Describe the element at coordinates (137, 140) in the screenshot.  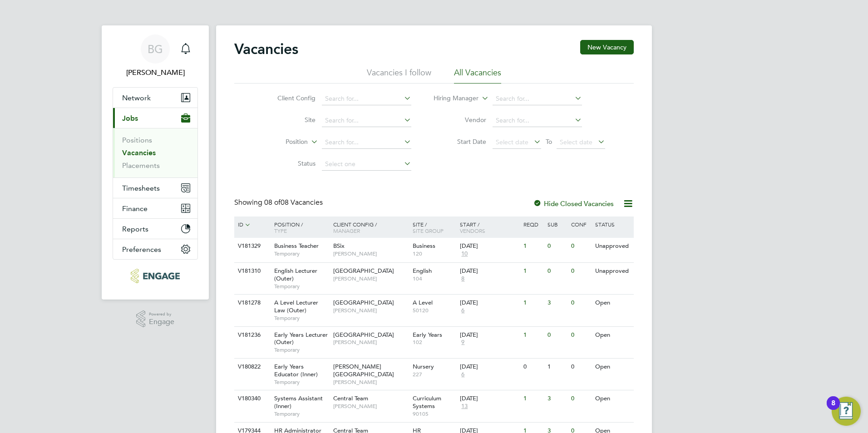
I see `a: Positions` at that location.